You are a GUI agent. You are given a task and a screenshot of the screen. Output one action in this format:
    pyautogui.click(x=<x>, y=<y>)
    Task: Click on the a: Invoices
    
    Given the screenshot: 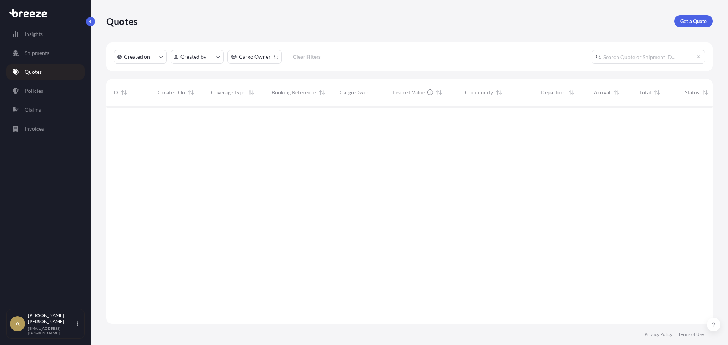 What is the action you would take?
    pyautogui.click(x=45, y=129)
    